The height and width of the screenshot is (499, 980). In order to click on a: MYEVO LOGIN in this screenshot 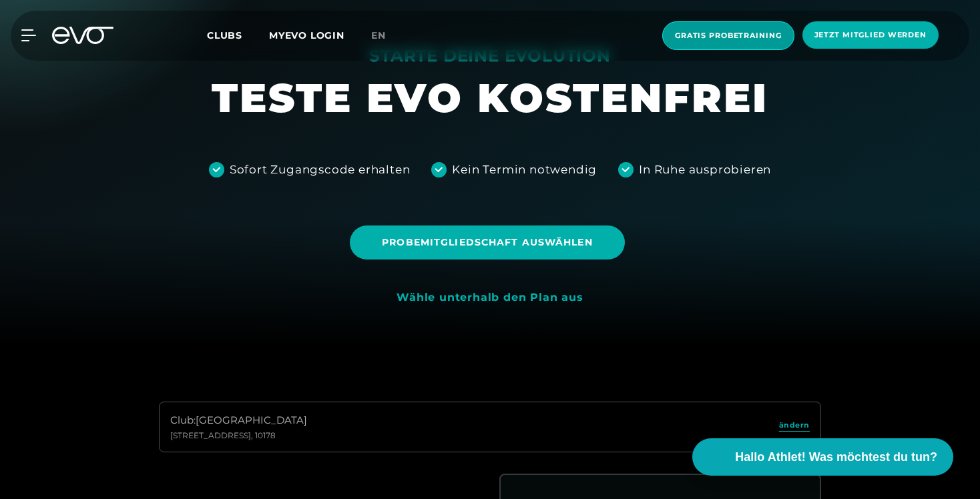, I will do `click(306, 35)`.